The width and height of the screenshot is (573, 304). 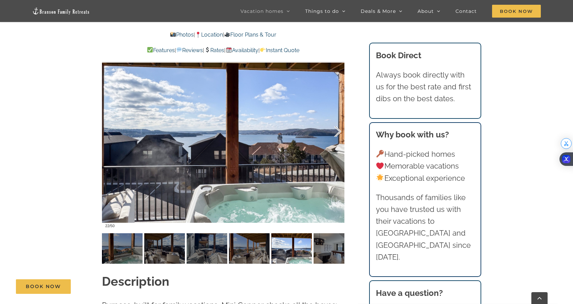 What do you see at coordinates (182, 35) in the screenshot?
I see `a: Photos` at bounding box center [182, 35].